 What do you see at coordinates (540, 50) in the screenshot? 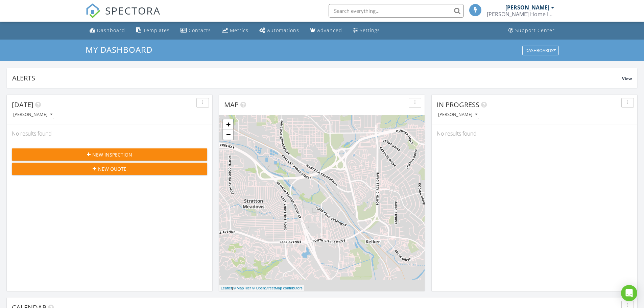
I see `div: Dashboards` at bounding box center [540, 50].